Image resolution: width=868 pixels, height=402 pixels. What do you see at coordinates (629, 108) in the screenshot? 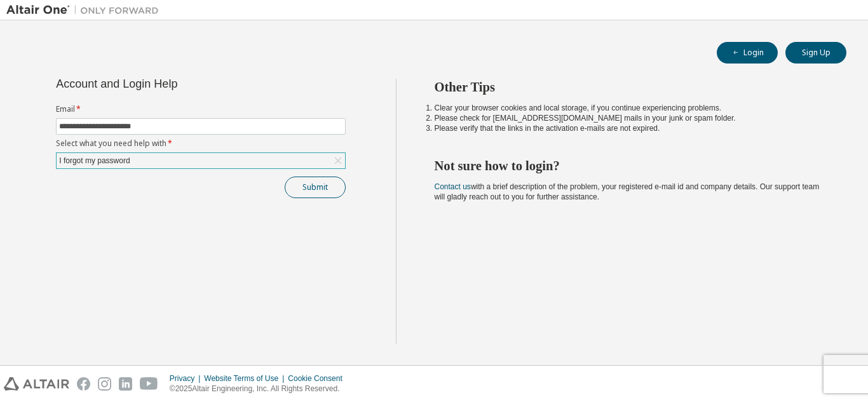
I see `li: Clear your browser cookies and local storage, if you continue experiencing problems.` at bounding box center [629, 108].